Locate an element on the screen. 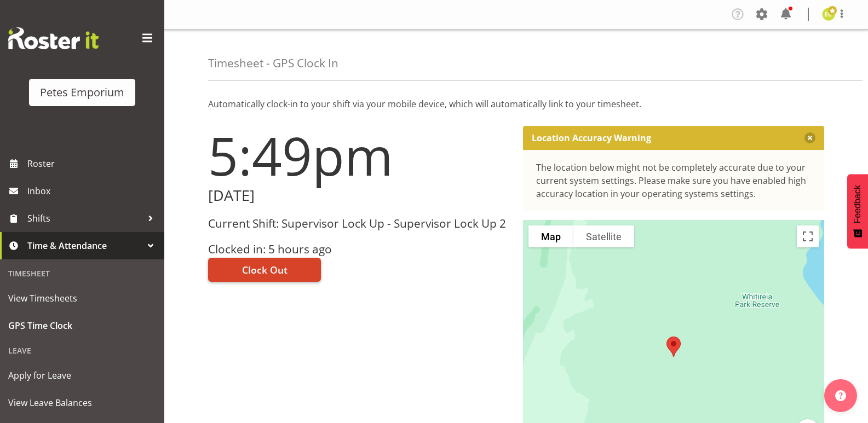 The height and width of the screenshot is (423, 868). span: Inbox is located at coordinates (93, 190).